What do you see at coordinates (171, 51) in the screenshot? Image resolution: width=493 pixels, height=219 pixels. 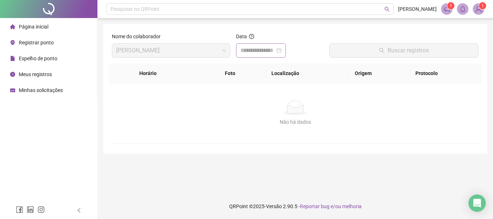 I see `span: RONILDO OLIVEIRA SILVA` at bounding box center [171, 51].